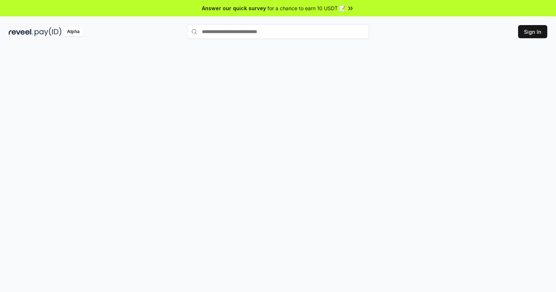  Describe the element at coordinates (532, 32) in the screenshot. I see `button: Sign In` at that location.